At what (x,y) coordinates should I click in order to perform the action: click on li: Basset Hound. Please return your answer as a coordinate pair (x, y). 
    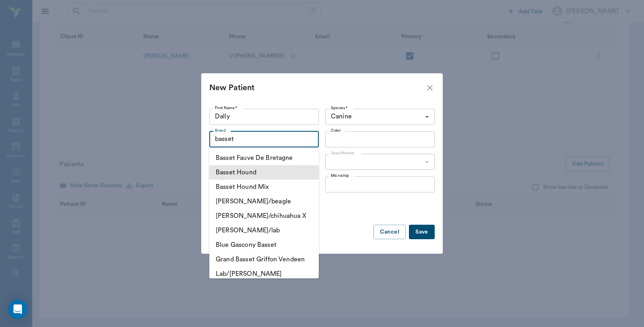
    Looking at the image, I should click on (264, 172).